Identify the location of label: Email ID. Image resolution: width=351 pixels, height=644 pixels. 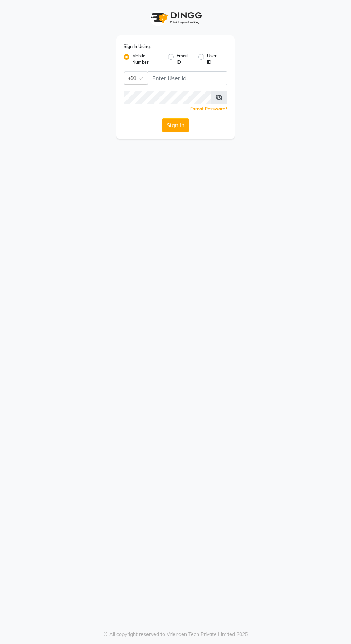
(184, 59).